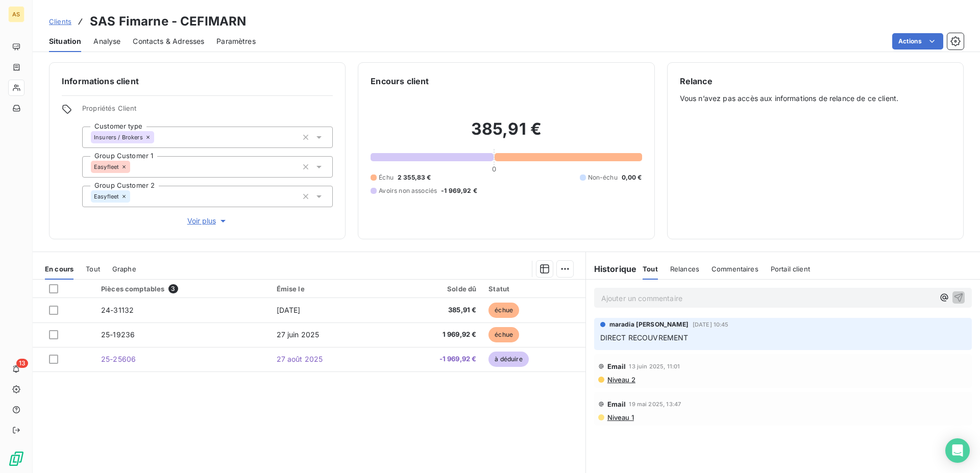 This screenshot has height=473, width=980. What do you see at coordinates (655, 404) in the screenshot?
I see `span: 19 mai 2025, 13:47` at bounding box center [655, 404].